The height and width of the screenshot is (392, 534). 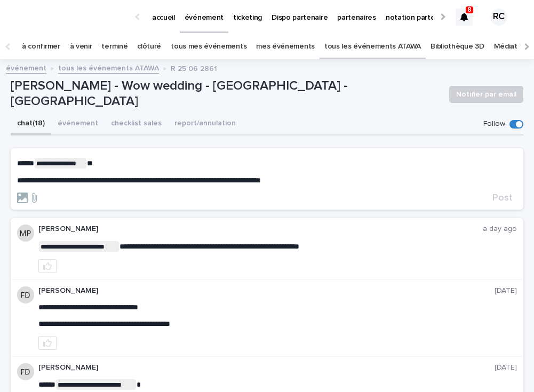 What do you see at coordinates (205, 125) in the screenshot?
I see `button: report/annulation` at bounding box center [205, 125].